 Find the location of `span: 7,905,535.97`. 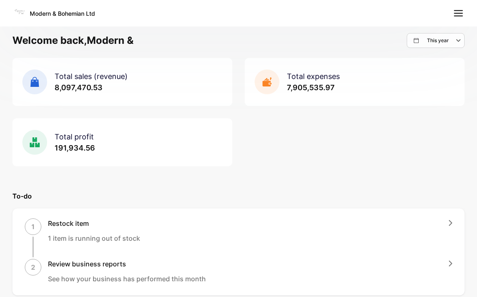

span: 7,905,535.97 is located at coordinates (311, 87).